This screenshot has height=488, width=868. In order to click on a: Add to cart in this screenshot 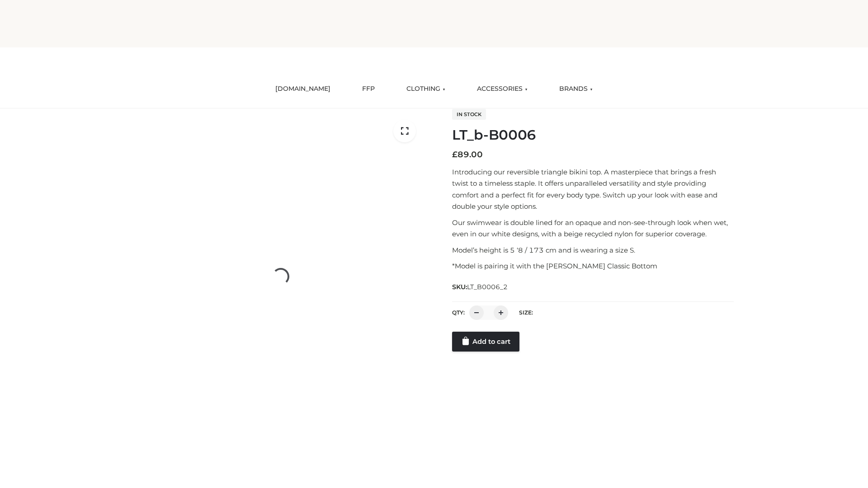, I will do `click(486, 342)`.